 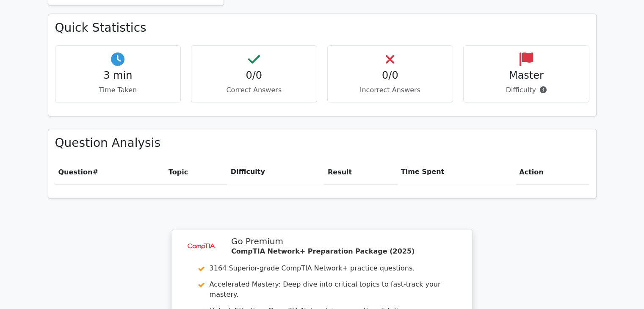 I want to click on p: Correct Answers, so click(x=254, y=90).